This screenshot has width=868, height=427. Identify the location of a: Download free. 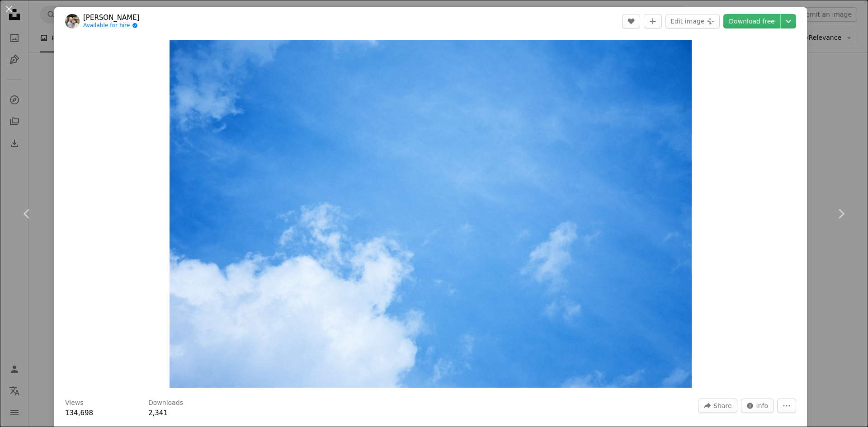
(752, 21).